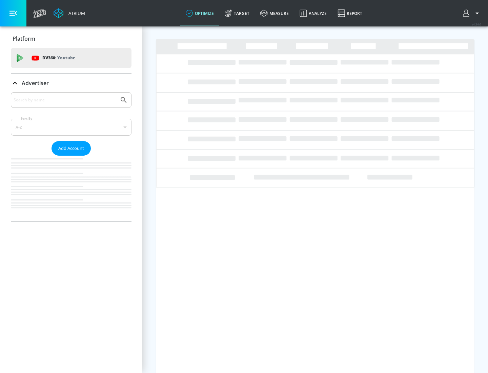 The height and width of the screenshot is (373, 488). Describe the element at coordinates (65, 100) in the screenshot. I see `input: Search by name` at that location.